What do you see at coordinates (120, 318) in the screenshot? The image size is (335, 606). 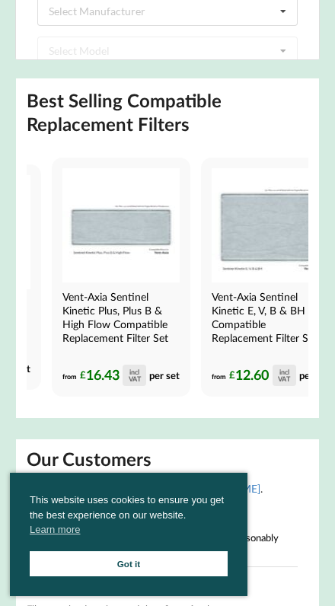 I see `h4: Vent-Axia Sentinel Kinetic Plus, Plus B & High Flow Compatible Replacement Filter Set` at bounding box center [120, 318].